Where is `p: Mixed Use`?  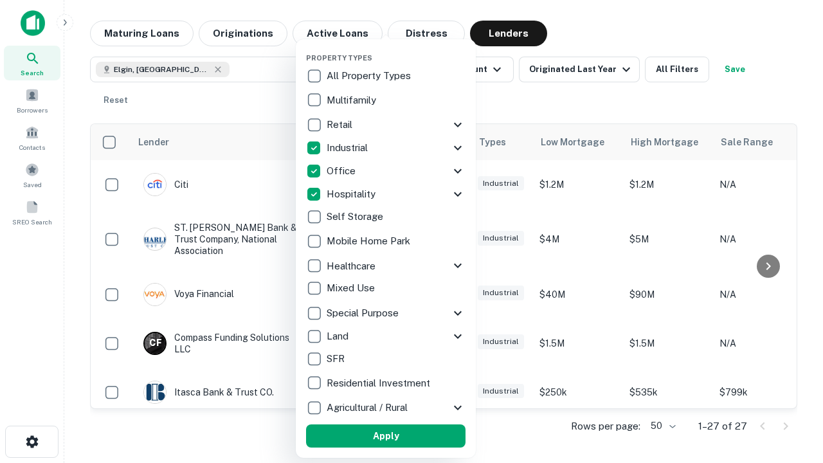 p: Mixed Use is located at coordinates (352, 288).